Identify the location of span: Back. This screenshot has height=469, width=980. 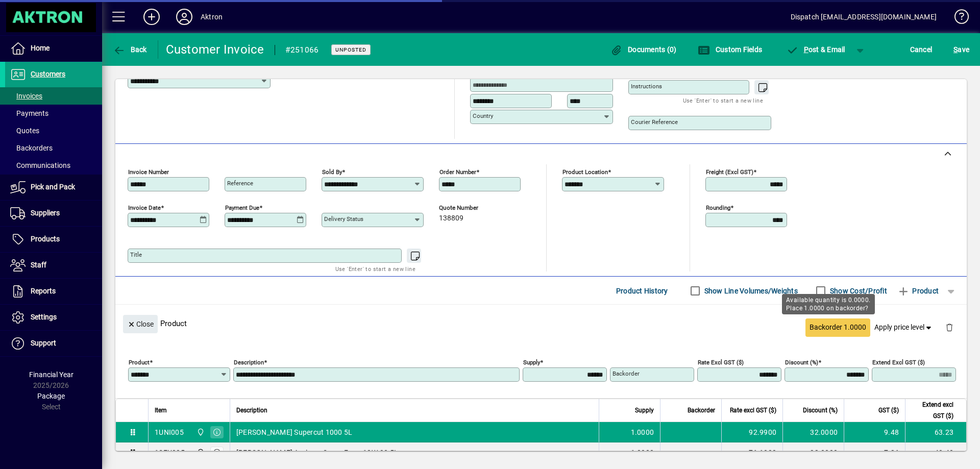
(130, 49).